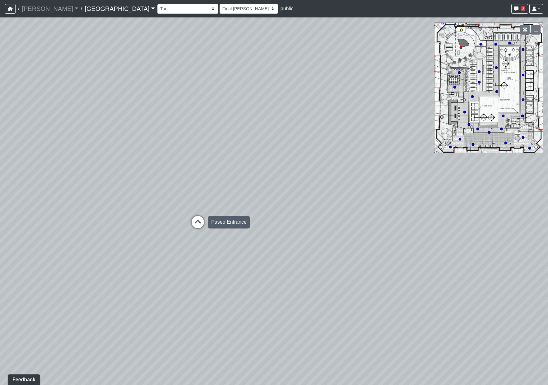 The image size is (548, 385). I want to click on div: Paseo Entrance, so click(229, 222).